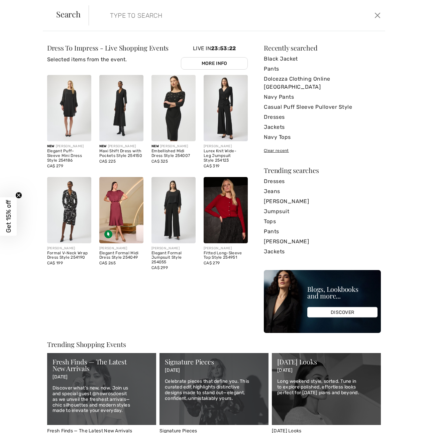 The image size is (428, 433). What do you see at coordinates (108, 234) in the screenshot?
I see `img: Sustainable Fabric` at bounding box center [108, 234].